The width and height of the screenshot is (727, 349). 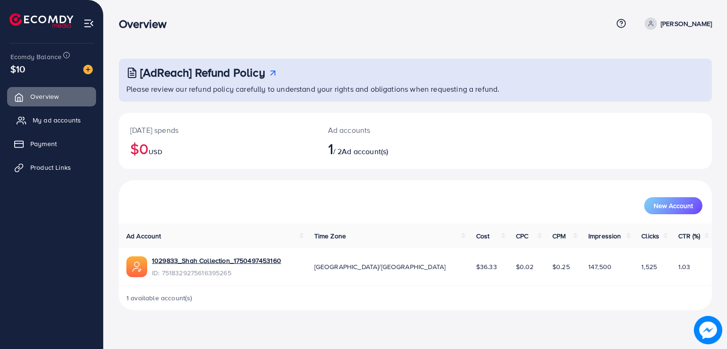 I want to click on a: 1029833_Shah Collection_1750497453160, so click(x=216, y=261).